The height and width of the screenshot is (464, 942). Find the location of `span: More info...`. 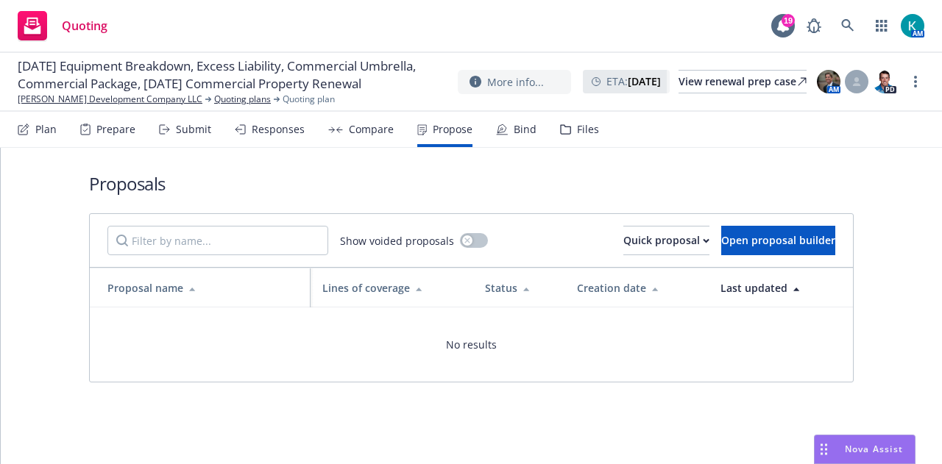

span: More info... is located at coordinates (515, 82).